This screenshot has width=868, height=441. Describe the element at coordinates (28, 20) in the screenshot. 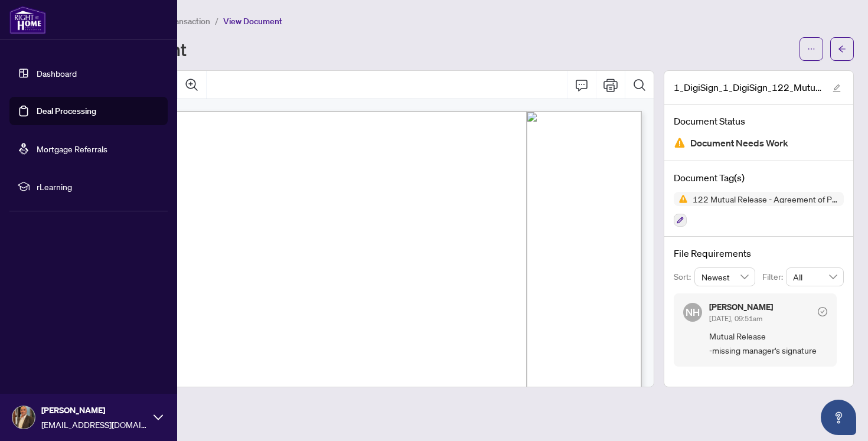

I see `img: logo` at that location.